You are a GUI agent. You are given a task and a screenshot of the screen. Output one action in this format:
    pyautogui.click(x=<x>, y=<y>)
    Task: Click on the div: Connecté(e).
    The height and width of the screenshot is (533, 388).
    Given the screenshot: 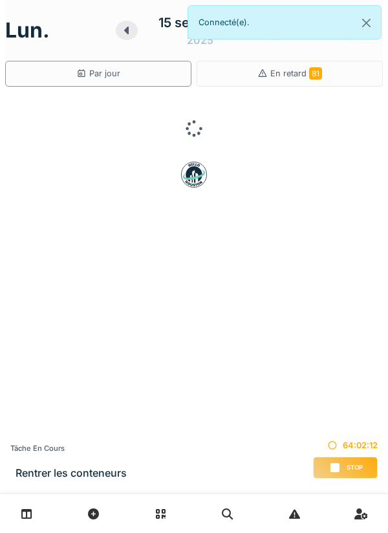 What is the action you would take?
    pyautogui.click(x=285, y=22)
    